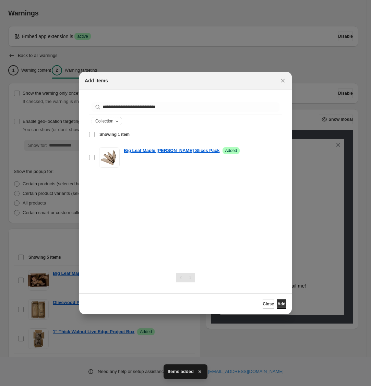  What do you see at coordinates (231, 151) in the screenshot?
I see `span: Added` at bounding box center [231, 151].